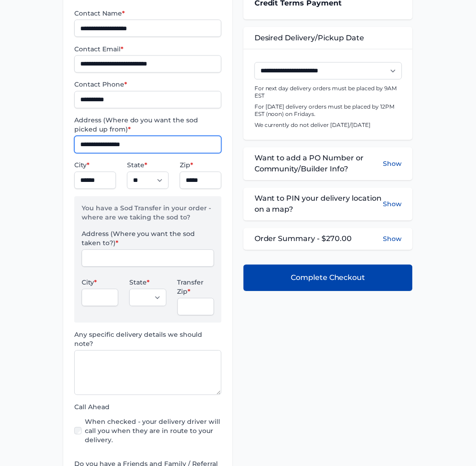 Image resolution: width=476 pixels, height=466 pixels. Describe the element at coordinates (201, 165) in the screenshot. I see `label: Zip` at that location.